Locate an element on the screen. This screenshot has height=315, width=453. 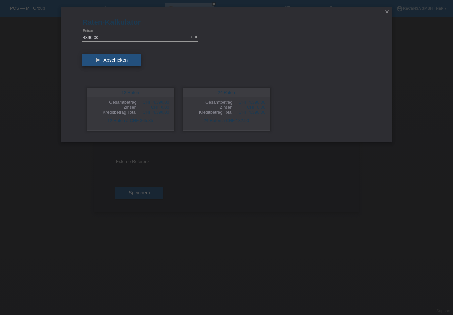
div: CHF is located at coordinates (194, 37).